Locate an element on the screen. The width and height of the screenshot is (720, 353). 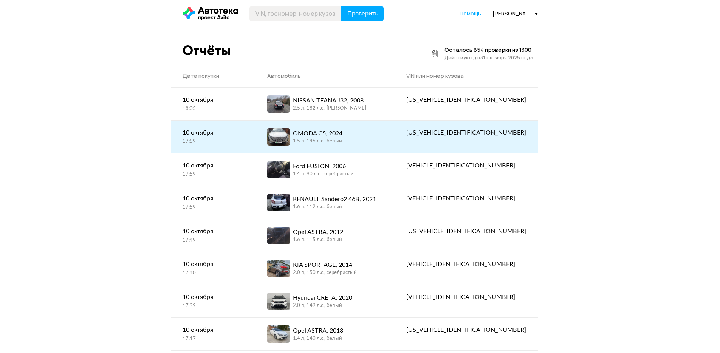
div: OMODA C5, 2024 is located at coordinates (318, 134).